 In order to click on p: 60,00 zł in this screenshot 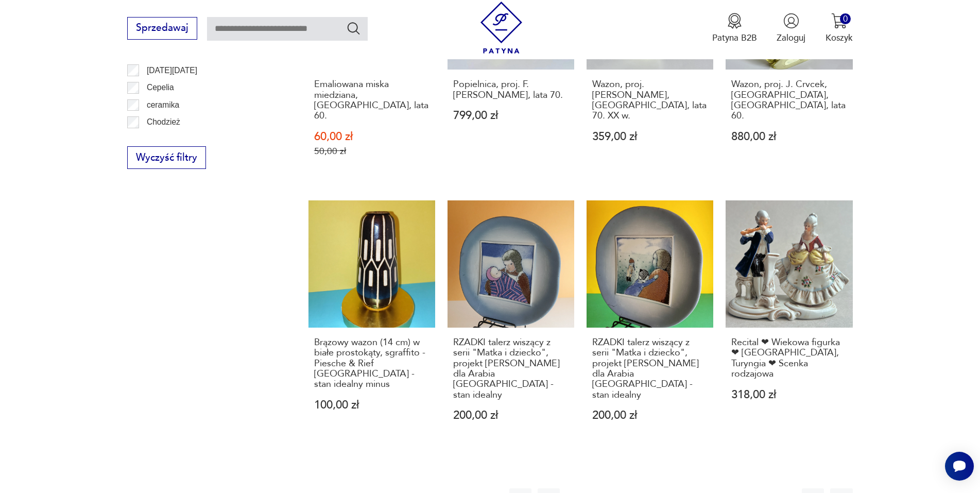, I will do `click(372, 136)`.